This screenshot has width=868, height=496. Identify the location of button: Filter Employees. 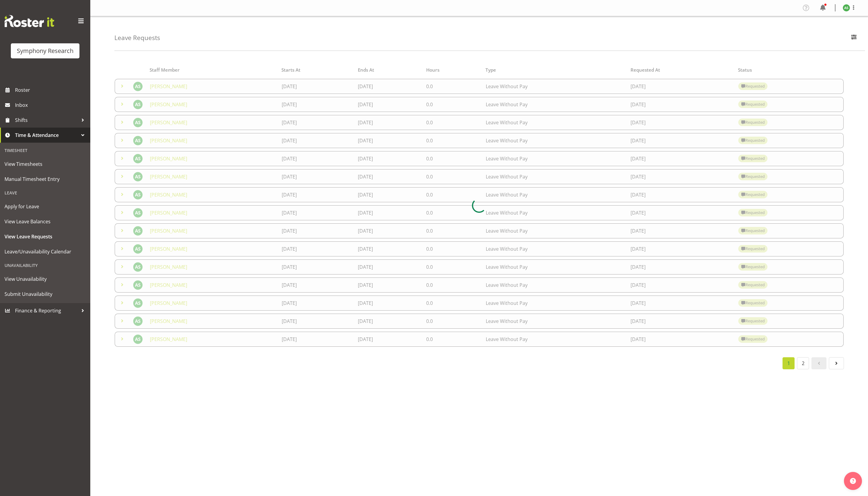
(854, 38).